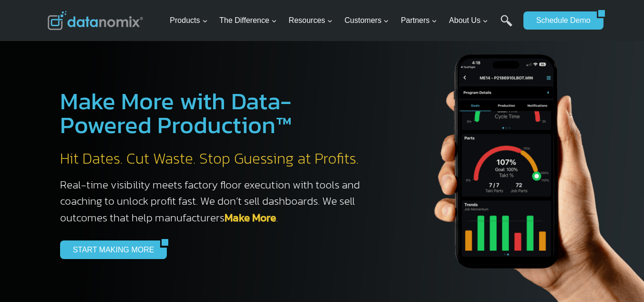  I want to click on h2: Hit Dates. Cut Waste. Stop Guessing at Profits., so click(215, 159).